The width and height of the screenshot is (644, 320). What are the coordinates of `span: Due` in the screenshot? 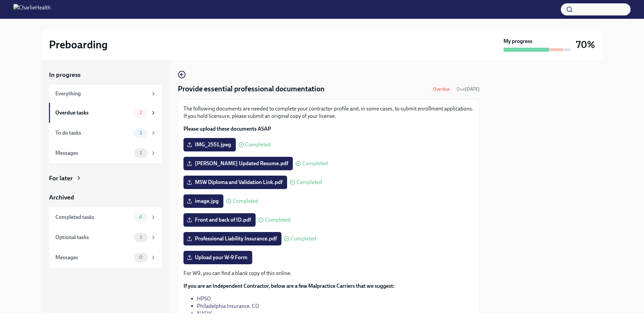 It's located at (468, 89).